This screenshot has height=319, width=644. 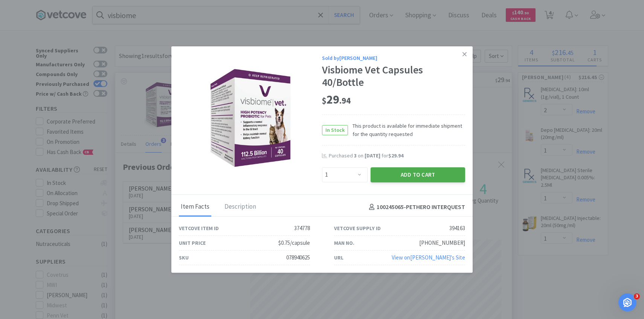 What do you see at coordinates (302, 228) in the screenshot?
I see `div: 374778` at bounding box center [302, 228].